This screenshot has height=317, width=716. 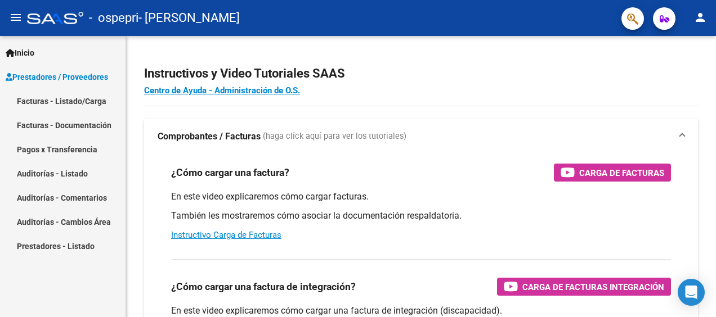 What do you see at coordinates (621, 173) in the screenshot?
I see `span: Carga de Facturas` at bounding box center [621, 173].